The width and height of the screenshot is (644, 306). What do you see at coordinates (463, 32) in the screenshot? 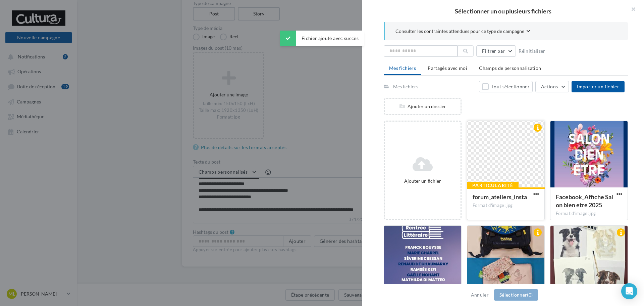
I see `button: Consulter les contraintes attendues pour ce type de campagne` at bounding box center [463, 32].